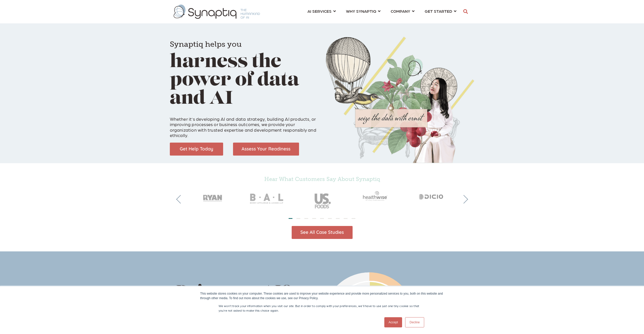 The height and width of the screenshot is (334, 644). What do you see at coordinates (400, 100) in the screenshot?
I see `img: Collage of girl, balloon, bird, and butterfly, with seize the data with ernst text` at bounding box center [400, 100].